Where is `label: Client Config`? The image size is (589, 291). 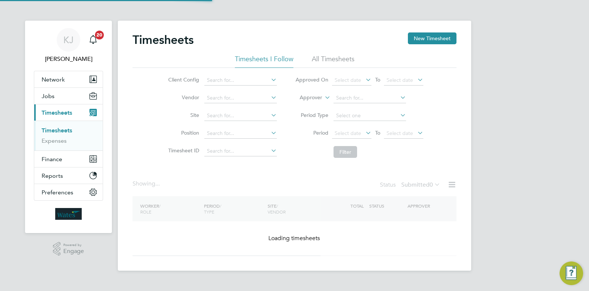 label: Client Config is located at coordinates (183, 80).